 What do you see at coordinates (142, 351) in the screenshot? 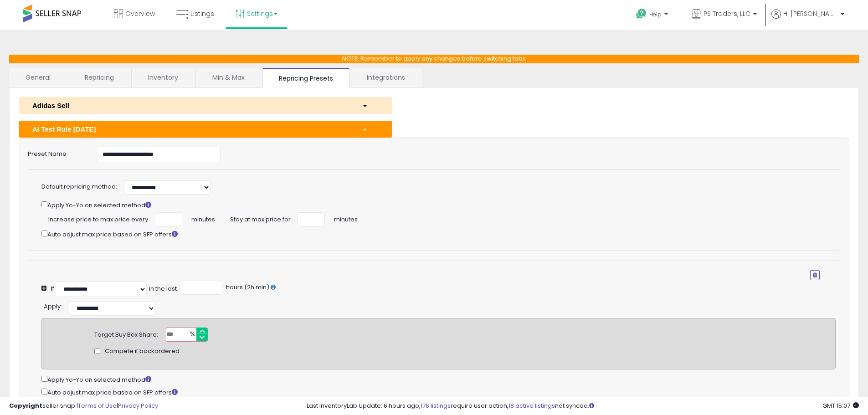
I see `span: Compete if backordered` at bounding box center [142, 351].